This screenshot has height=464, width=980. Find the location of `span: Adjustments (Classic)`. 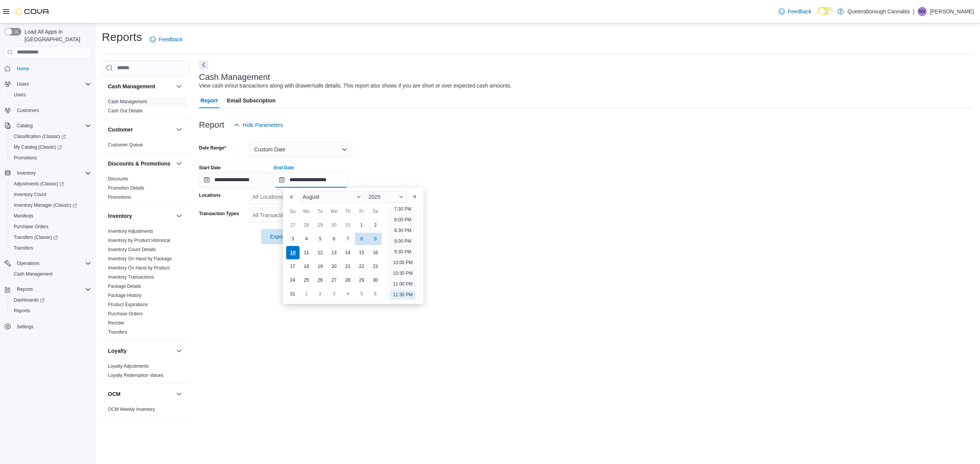

span: Adjustments (Classic) is located at coordinates (51, 184).